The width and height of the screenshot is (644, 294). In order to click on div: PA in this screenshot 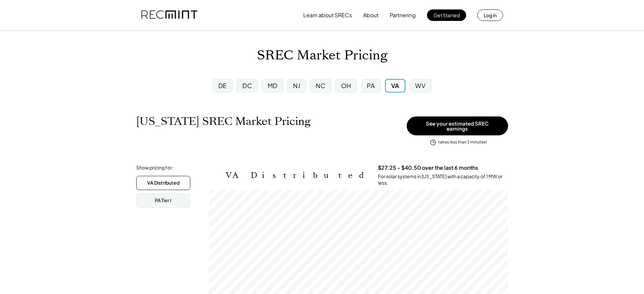, I will do `click(371, 85)`.